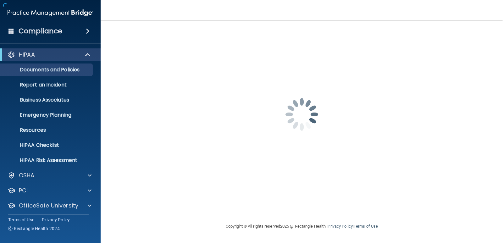 This screenshot has width=503, height=243. What do you see at coordinates (47, 70) in the screenshot?
I see `p: Documents and Policies` at bounding box center [47, 70].